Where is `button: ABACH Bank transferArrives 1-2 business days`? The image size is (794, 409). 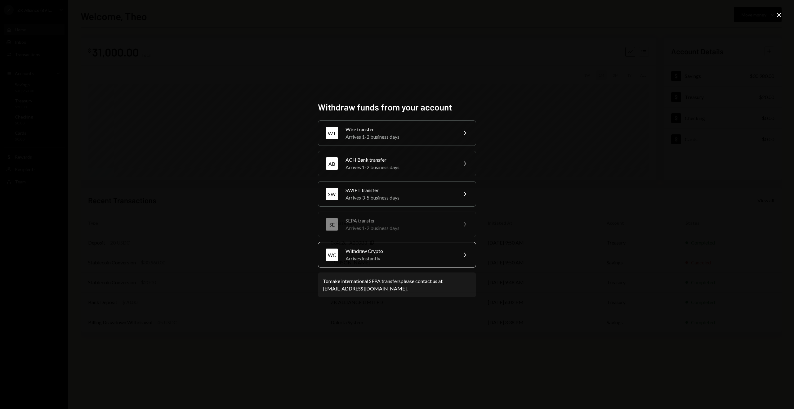
button: ABACH Bank transferArrives 1-2 business days is located at coordinates (397, 164).